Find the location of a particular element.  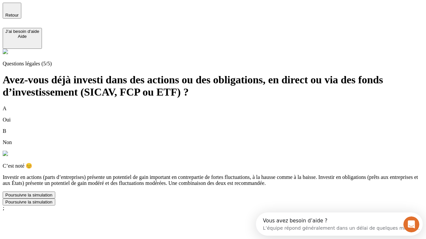

h1: Avez-vous déjà investi dans des actions ou des obligations, en direct ou via des fonds d’investis... is located at coordinates (213, 86).